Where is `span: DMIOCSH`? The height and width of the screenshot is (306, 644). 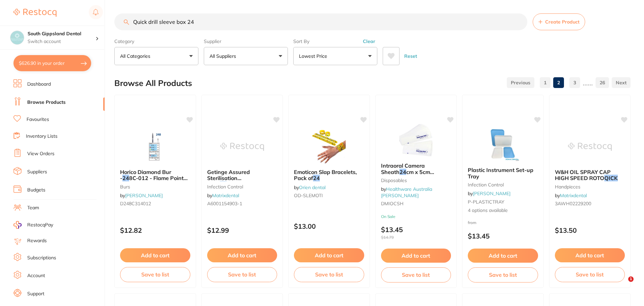 span: DMIOCSH is located at coordinates (392, 203).